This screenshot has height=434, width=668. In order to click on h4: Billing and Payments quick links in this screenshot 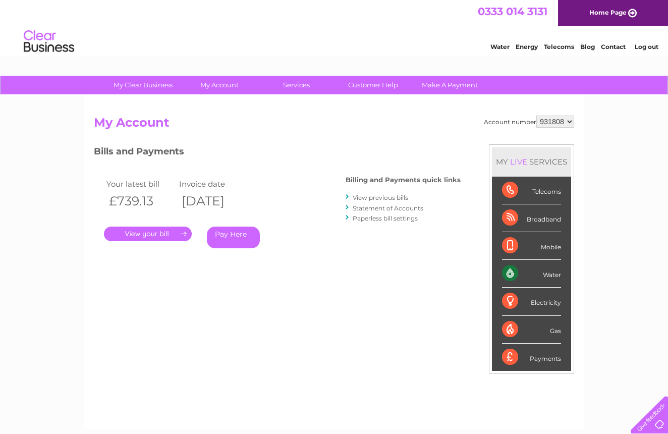, I will do `click(403, 180)`.